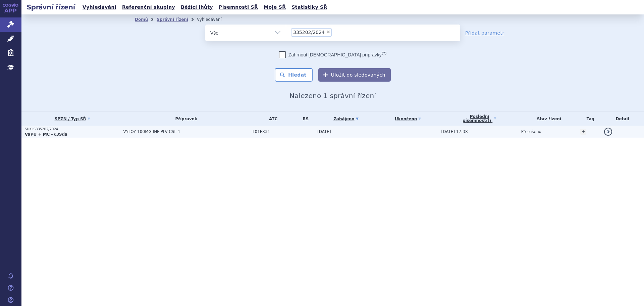 The height and width of the screenshot is (306, 644). What do you see at coordinates (531, 132) in the screenshot?
I see `span: Přerušeno` at bounding box center [531, 132].